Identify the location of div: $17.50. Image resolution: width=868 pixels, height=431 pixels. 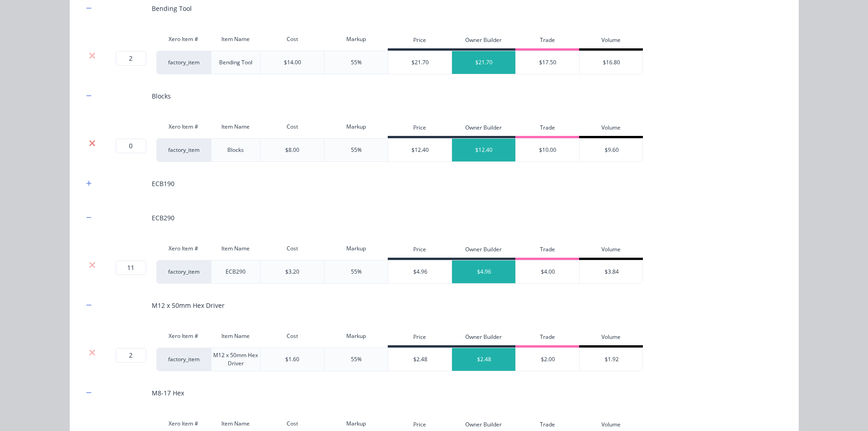
(548, 62).